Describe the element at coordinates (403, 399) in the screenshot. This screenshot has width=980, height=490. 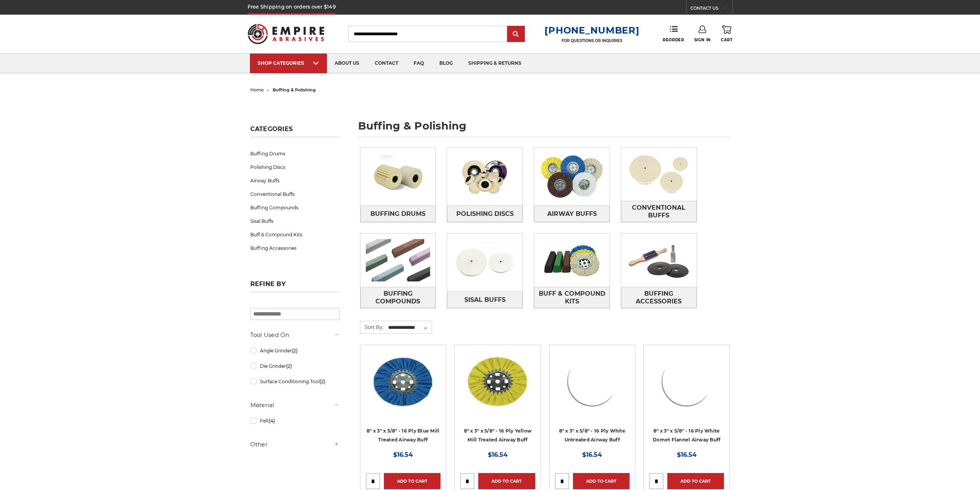
I see `a: blue mill treated 8 inch airway buffing wheel` at that location.